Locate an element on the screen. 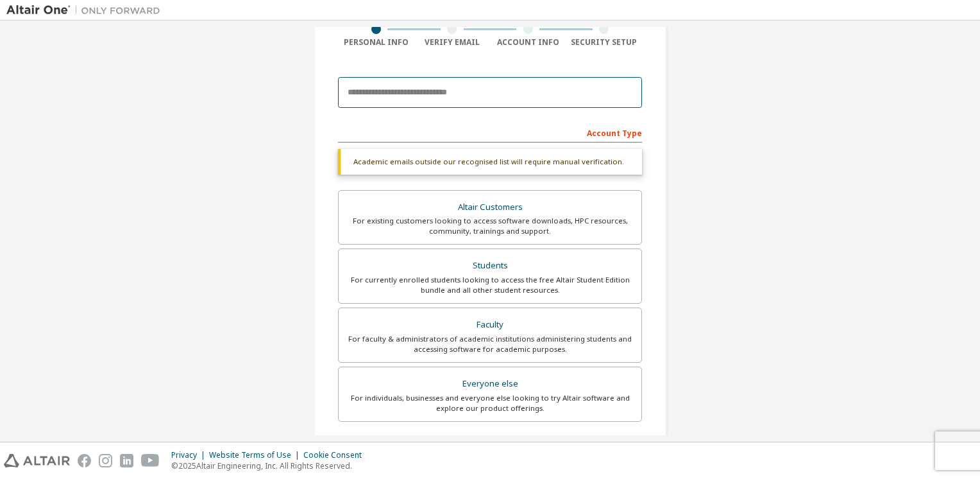 This screenshot has height=479, width=980. div: For currently enrolled students looking to access the free Altair Student Edition bundle and all ... is located at coordinates (490, 285).